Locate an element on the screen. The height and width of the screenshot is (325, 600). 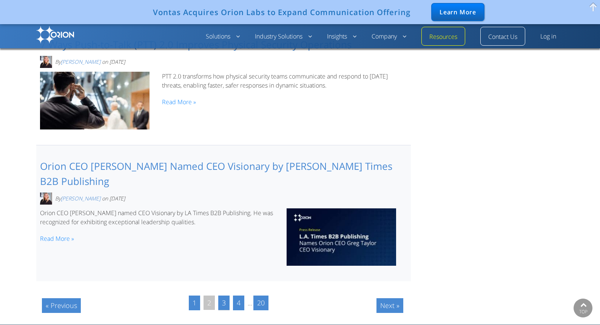
a: Industry Solutions is located at coordinates (283, 37).